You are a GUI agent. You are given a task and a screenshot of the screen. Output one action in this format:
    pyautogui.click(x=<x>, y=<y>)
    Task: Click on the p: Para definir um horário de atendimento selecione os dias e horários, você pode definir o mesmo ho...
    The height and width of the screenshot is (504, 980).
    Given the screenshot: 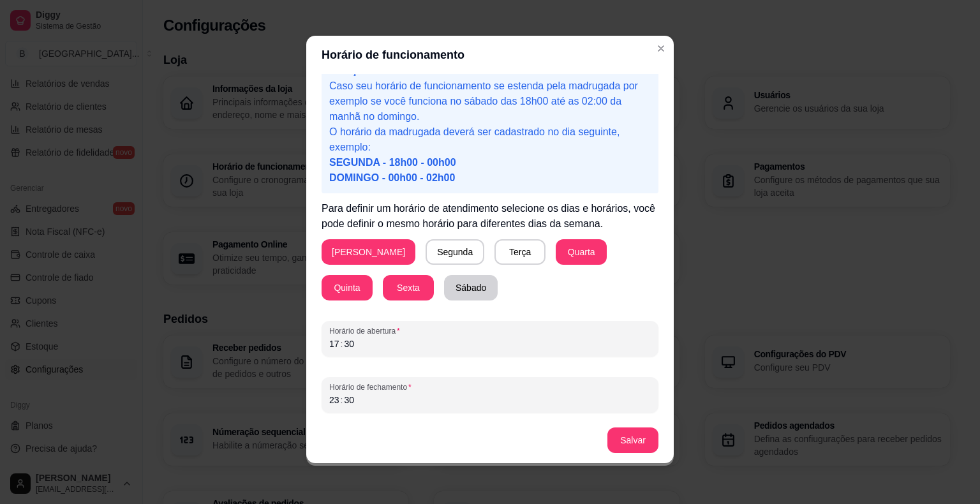 What is the action you would take?
    pyautogui.click(x=490, y=216)
    